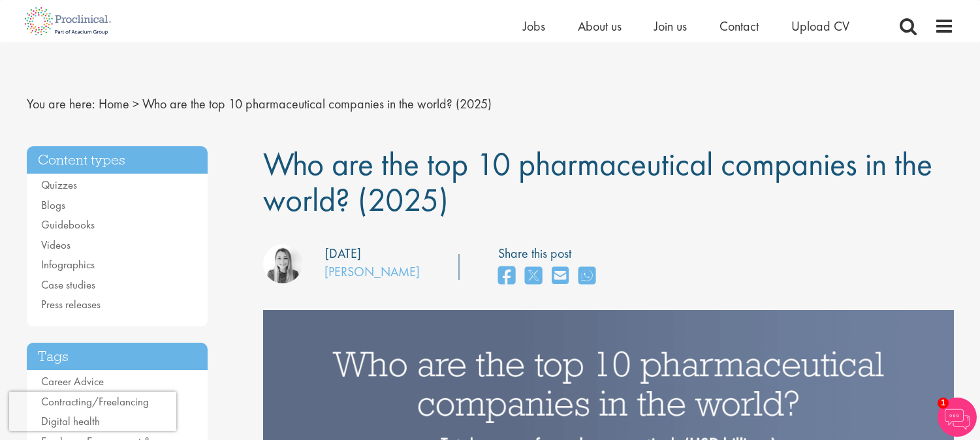  Describe the element at coordinates (68, 225) in the screenshot. I see `a: Guidebooks` at that location.